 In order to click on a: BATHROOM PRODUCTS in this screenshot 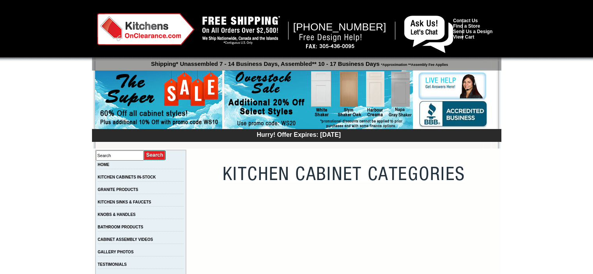, I will do `click(120, 227)`.